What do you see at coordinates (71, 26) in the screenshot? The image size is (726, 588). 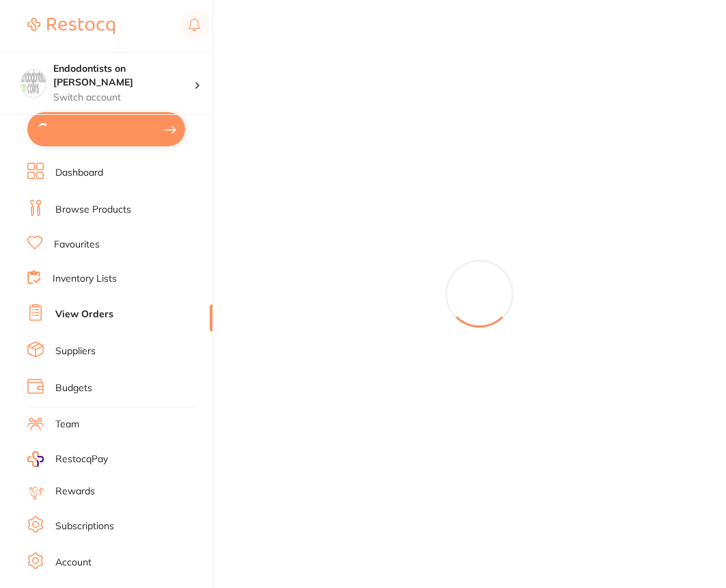 I see `a: Restocq Logo` at bounding box center [71, 26].